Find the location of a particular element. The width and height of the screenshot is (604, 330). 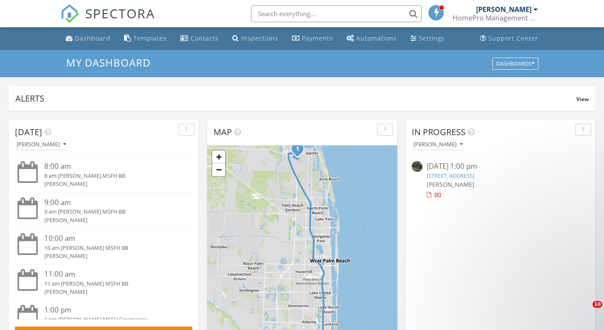

div: Contacts is located at coordinates (205, 38).